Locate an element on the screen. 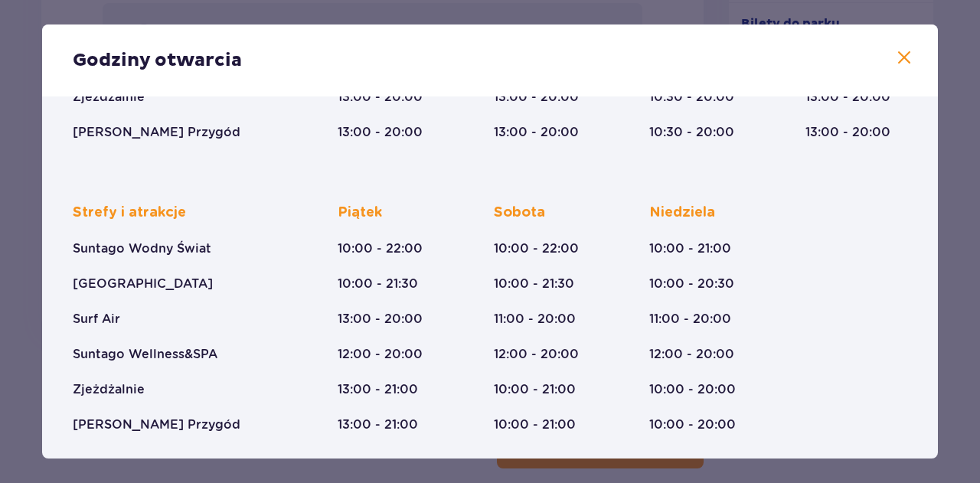 The width and height of the screenshot is (980, 483). p: Sobota is located at coordinates (519, 213).